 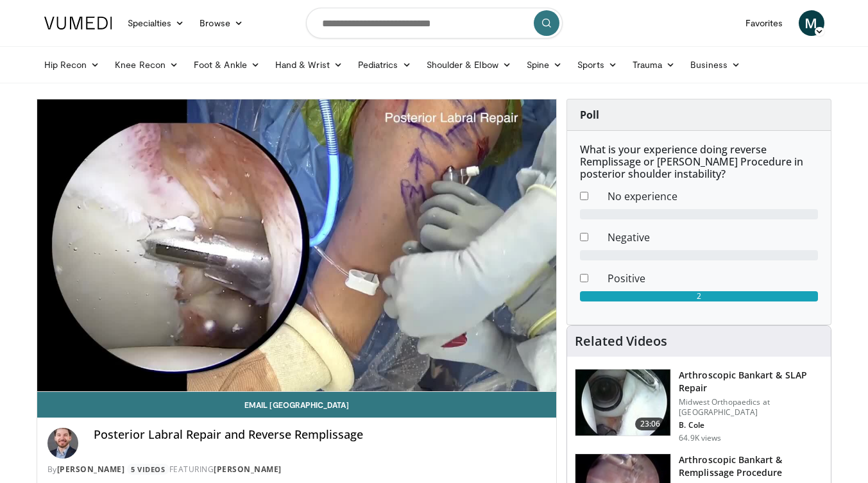 What do you see at coordinates (715, 65) in the screenshot?
I see `a: Business` at bounding box center [715, 65].